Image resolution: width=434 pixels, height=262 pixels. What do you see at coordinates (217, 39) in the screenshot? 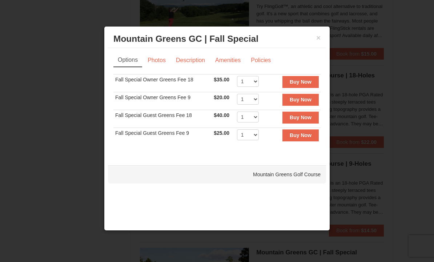
I see `h3: Mountain Greens GC | Fall Special` at bounding box center [217, 39].